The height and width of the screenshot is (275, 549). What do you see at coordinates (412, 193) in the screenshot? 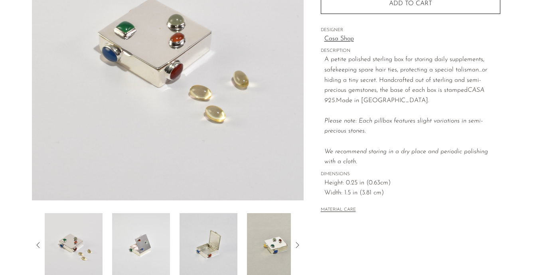
I see `span: Width: 1.5 in (3.81 cm)` at bounding box center [412, 193].